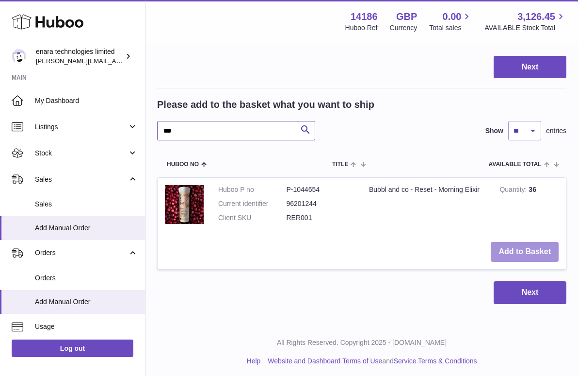 Image resolution: width=578 pixels, height=376 pixels. What do you see at coordinates (86, 326) in the screenshot?
I see `span: Usage` at bounding box center [86, 326].